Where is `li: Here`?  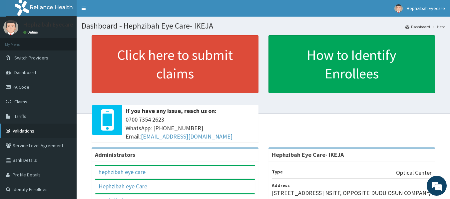 li: Here is located at coordinates (437, 27).